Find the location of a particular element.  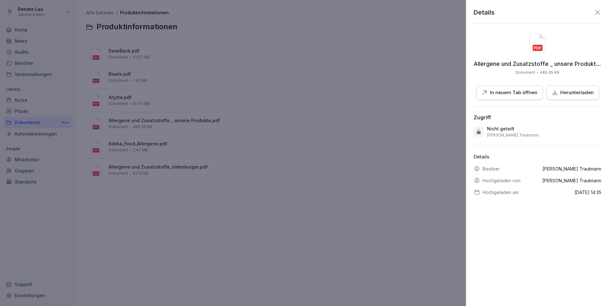

p: Besitzer is located at coordinates (491, 169).